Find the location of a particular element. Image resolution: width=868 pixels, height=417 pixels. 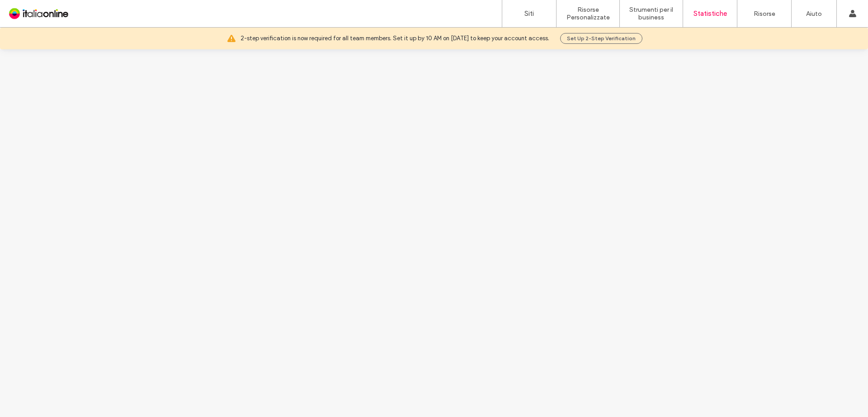

label: Statistiche is located at coordinates (710, 13).